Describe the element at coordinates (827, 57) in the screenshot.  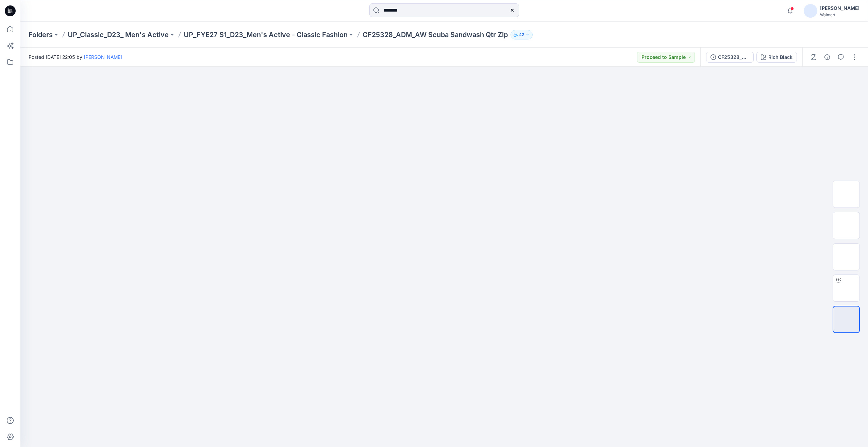
I see `button: Details` at that location.